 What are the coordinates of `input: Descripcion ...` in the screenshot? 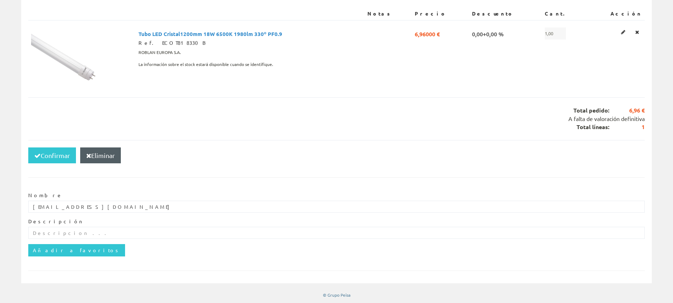 It's located at (336, 233).